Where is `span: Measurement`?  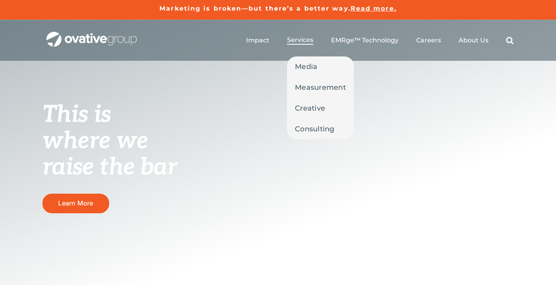
span: Measurement is located at coordinates (320, 88).